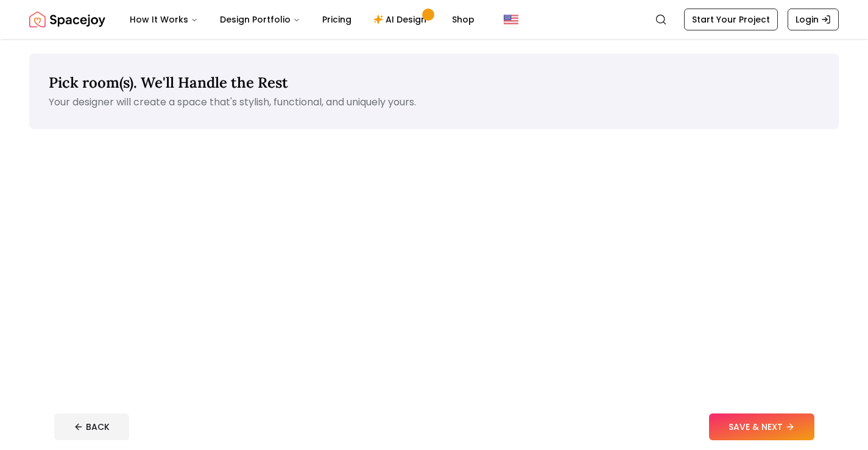 The height and width of the screenshot is (450, 868). What do you see at coordinates (463, 20) in the screenshot?
I see `a: Shop` at bounding box center [463, 20].